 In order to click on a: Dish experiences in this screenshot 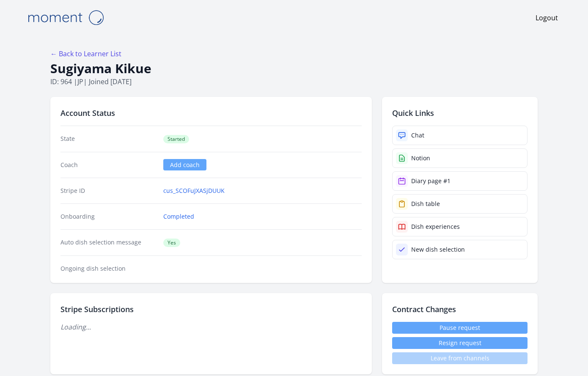, I will do `click(460, 227)`.